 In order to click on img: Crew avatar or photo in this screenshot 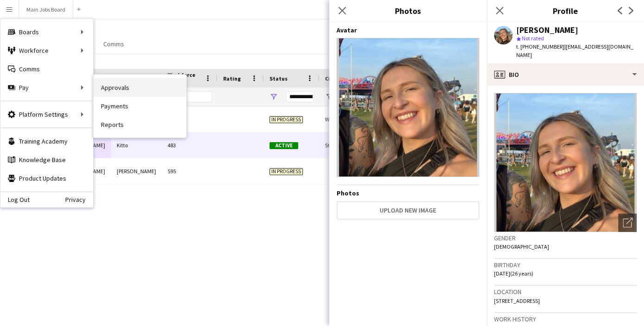, I will do `click(565, 163)`.